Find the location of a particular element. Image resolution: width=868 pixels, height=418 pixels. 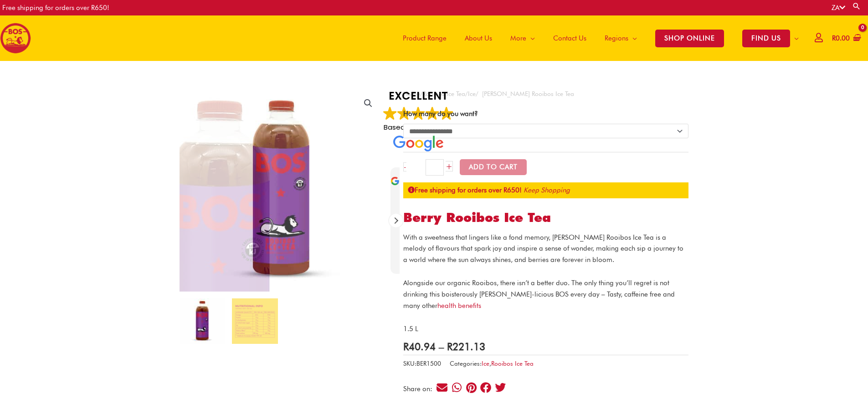

a: health benefits is located at coordinates (459, 306).